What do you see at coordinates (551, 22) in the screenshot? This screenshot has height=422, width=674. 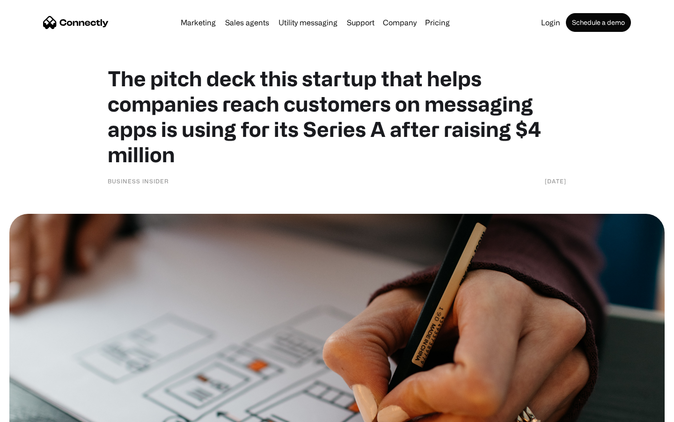 I see `a: Login` at bounding box center [551, 22].